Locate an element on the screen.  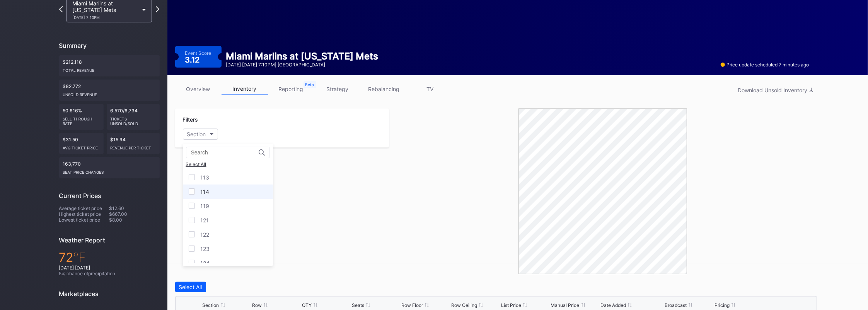
div: QTY is located at coordinates (307, 305).